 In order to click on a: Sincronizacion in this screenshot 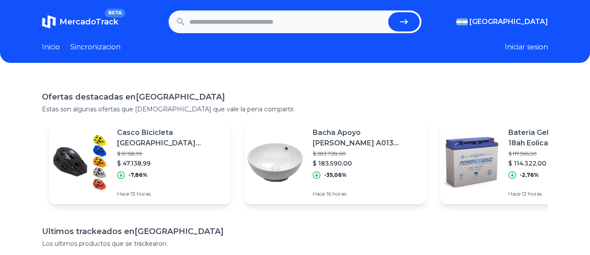, I will do `click(95, 47)`.